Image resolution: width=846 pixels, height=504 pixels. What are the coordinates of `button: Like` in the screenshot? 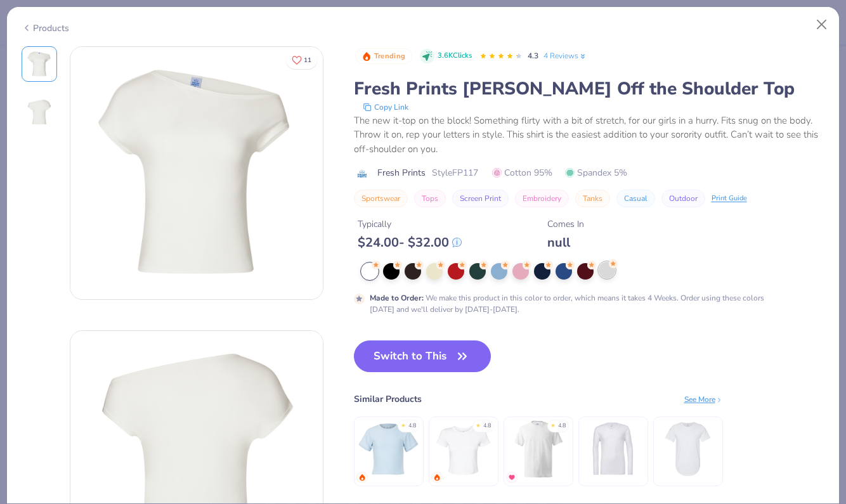 It's located at (301, 60).